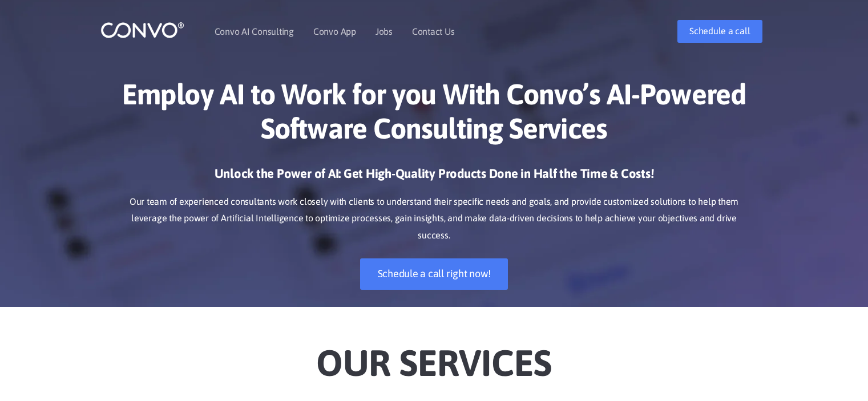 Image resolution: width=868 pixels, height=401 pixels. Describe the element at coordinates (335, 32) in the screenshot. I see `a: Convo App` at that location.